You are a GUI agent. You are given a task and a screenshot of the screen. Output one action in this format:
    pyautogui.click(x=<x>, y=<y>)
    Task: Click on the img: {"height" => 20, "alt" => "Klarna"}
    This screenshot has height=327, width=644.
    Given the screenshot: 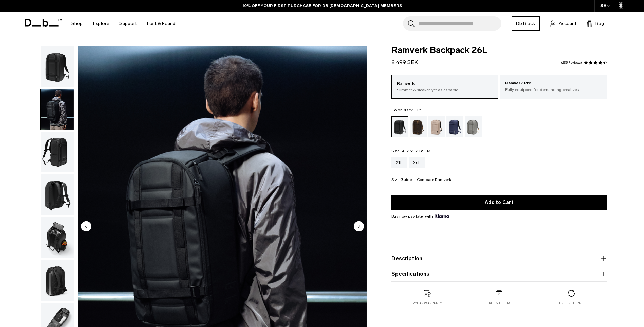 What is the action you would take?
    pyautogui.click(x=442, y=216)
    